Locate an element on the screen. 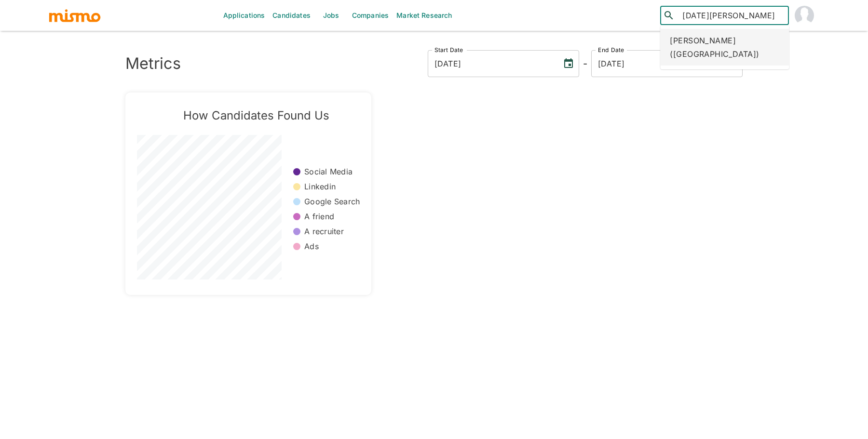 Image resolution: width=868 pixels, height=439 pixels. p: Social Media is located at coordinates (328, 171).